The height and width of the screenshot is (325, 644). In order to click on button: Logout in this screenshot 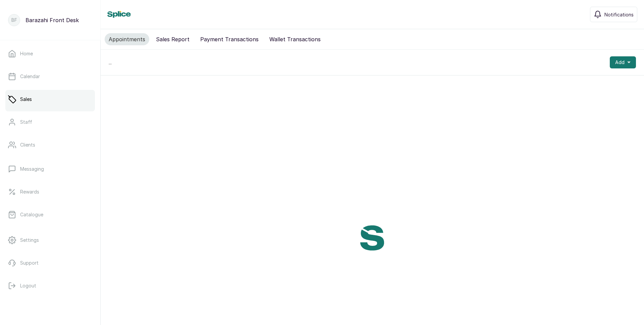, I will do `click(50, 286)`.